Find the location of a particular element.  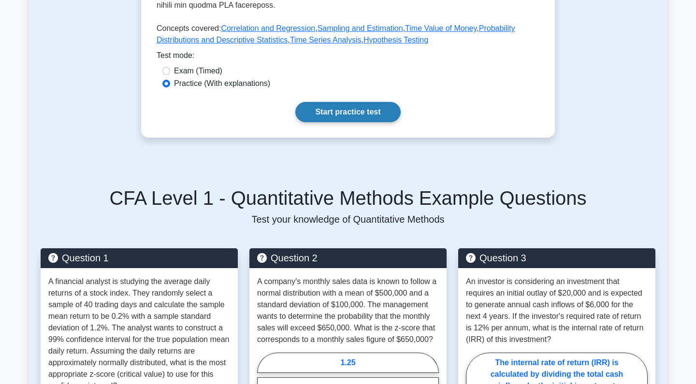

a: Hypothesis Testing is located at coordinates (396, 40).